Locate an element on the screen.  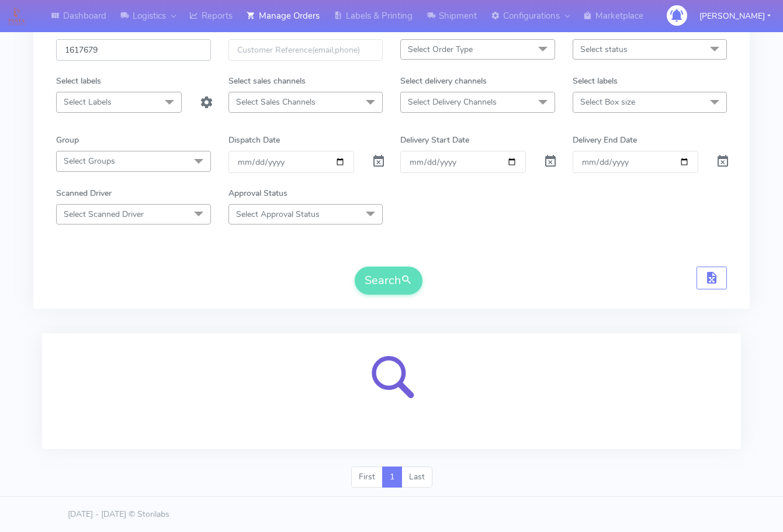
input: Order Id is located at coordinates (133, 50).